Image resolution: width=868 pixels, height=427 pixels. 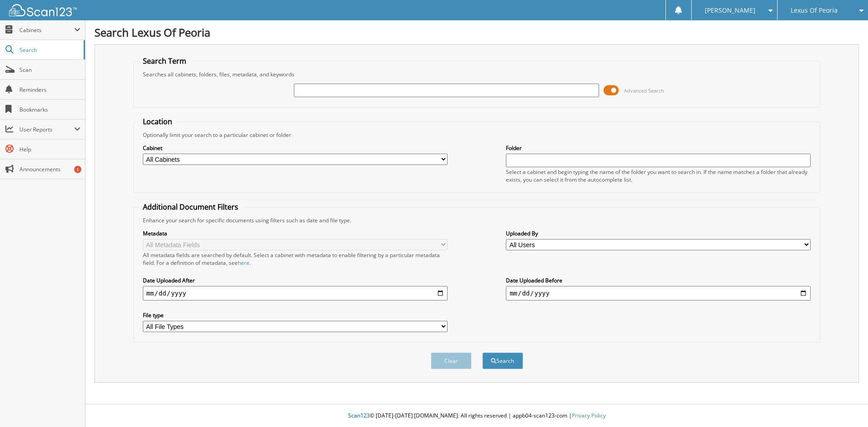 I want to click on div: Select a cabinet and begin typing the name of the folder you want to search in. If the name match..., so click(x=658, y=176).